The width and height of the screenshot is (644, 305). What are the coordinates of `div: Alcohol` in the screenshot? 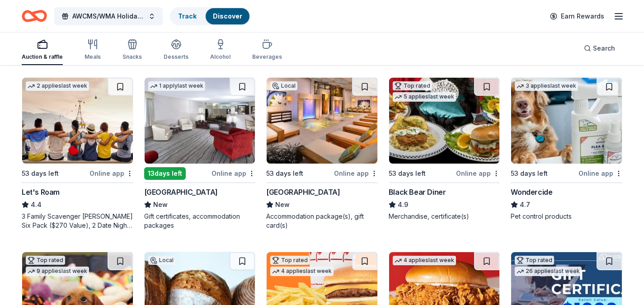 It's located at (220, 57).